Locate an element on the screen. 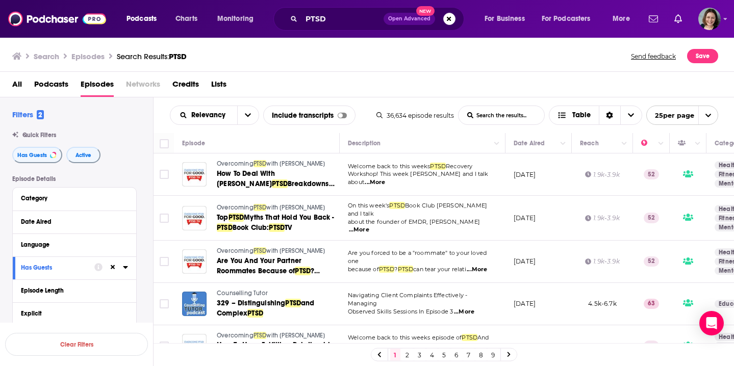 Image resolution: width=734 pixels, height=366 pixels. span: More is located at coordinates (621, 19).